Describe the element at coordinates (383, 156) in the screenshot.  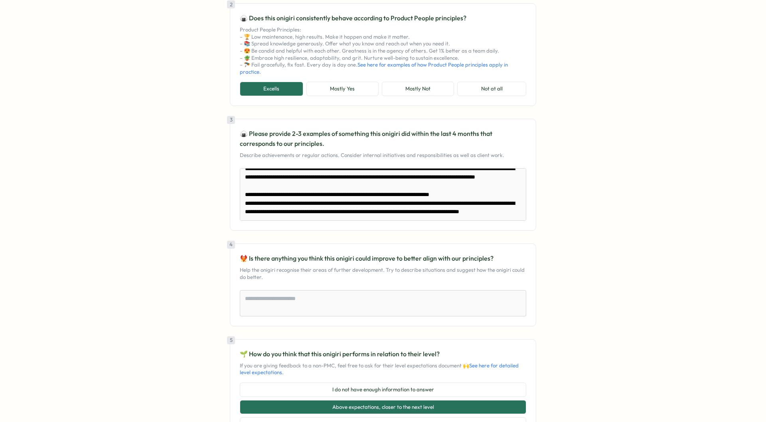
I see `p: Describe achievements or regular actions. Consider internal initiatives and responsibilities as w...` at that location.